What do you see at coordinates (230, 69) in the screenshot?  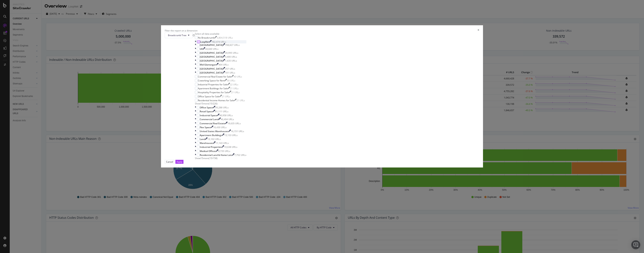 I see `div: 257 URLs` at bounding box center [230, 69].